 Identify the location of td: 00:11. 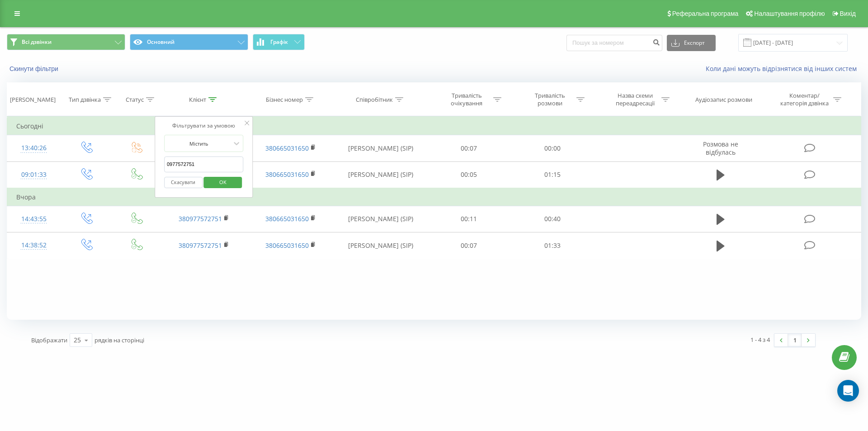
(469, 219).